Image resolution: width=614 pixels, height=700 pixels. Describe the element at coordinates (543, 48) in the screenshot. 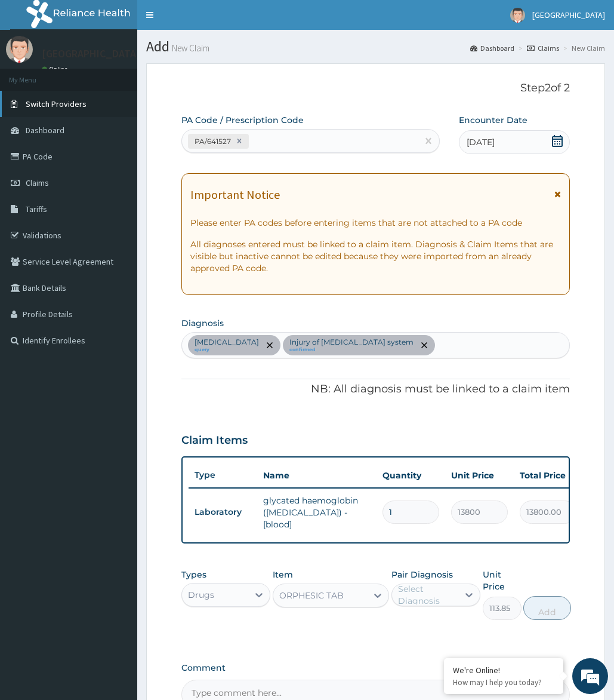

I see `a: Claims` at that location.